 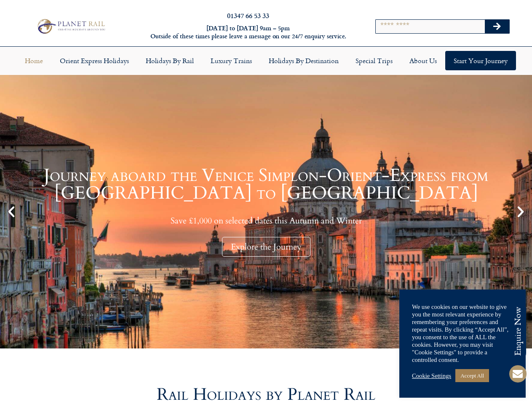 I want to click on a: Holidays by Rail, so click(x=170, y=61).